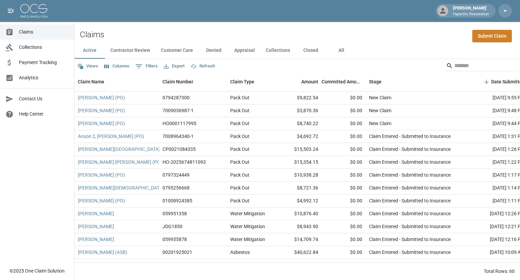  Describe the element at coordinates (174, 66) in the screenshot. I see `button: Export` at that location.